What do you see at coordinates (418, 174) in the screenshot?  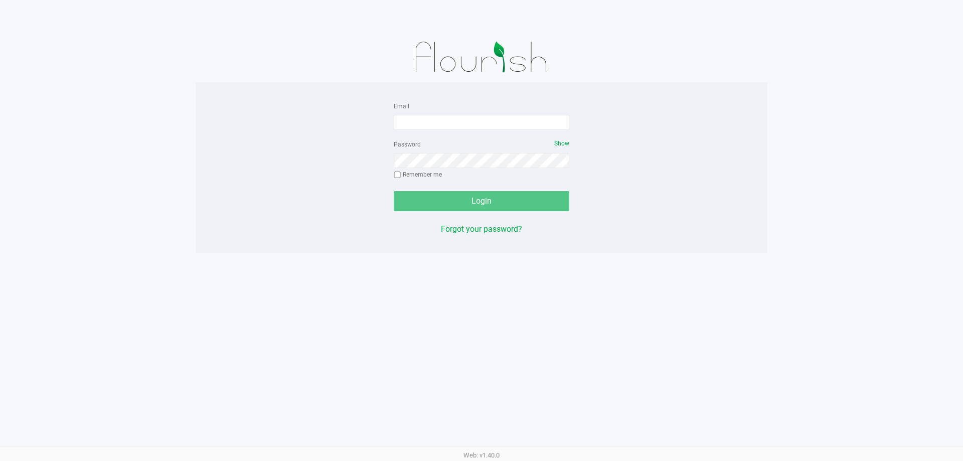 I see `label: Remember me` at bounding box center [418, 174].